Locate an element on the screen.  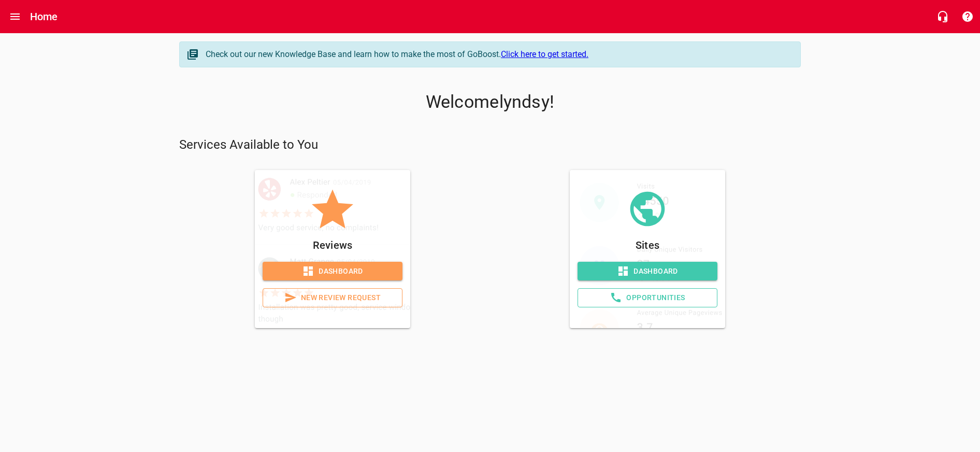
h6: Home is located at coordinates (44, 17).